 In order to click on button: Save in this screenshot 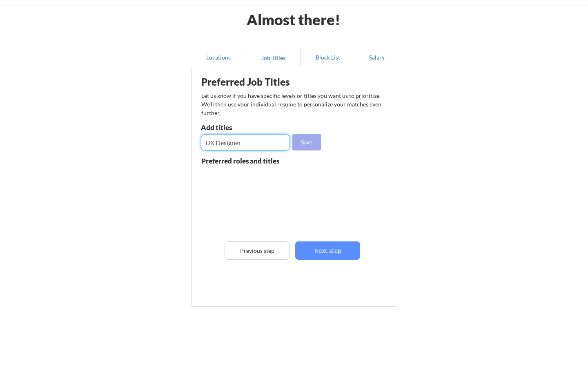, I will do `click(306, 142)`.